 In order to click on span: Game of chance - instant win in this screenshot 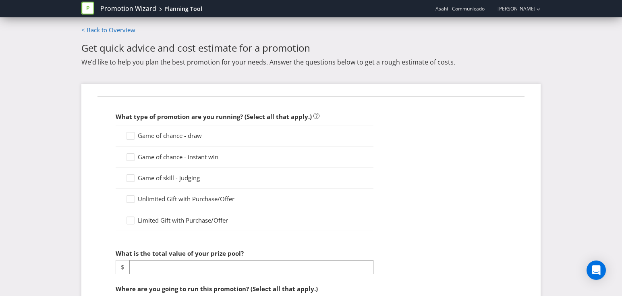, I will do `click(178, 157)`.